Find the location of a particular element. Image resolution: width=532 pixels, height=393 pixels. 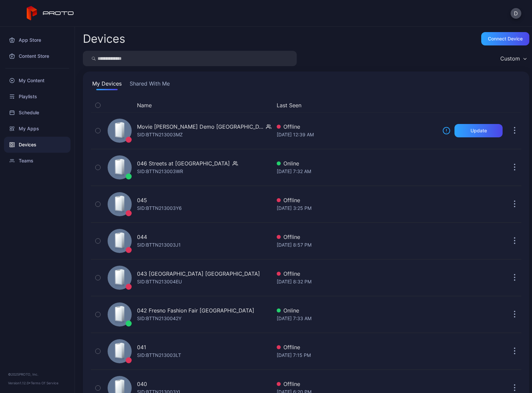

div: Update Device is located at coordinates (470, 105).